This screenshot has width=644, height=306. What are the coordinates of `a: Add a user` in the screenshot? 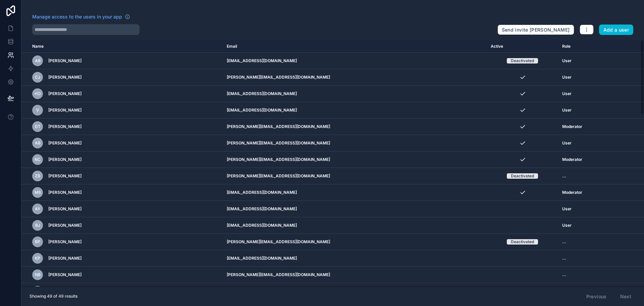 It's located at (616, 30).